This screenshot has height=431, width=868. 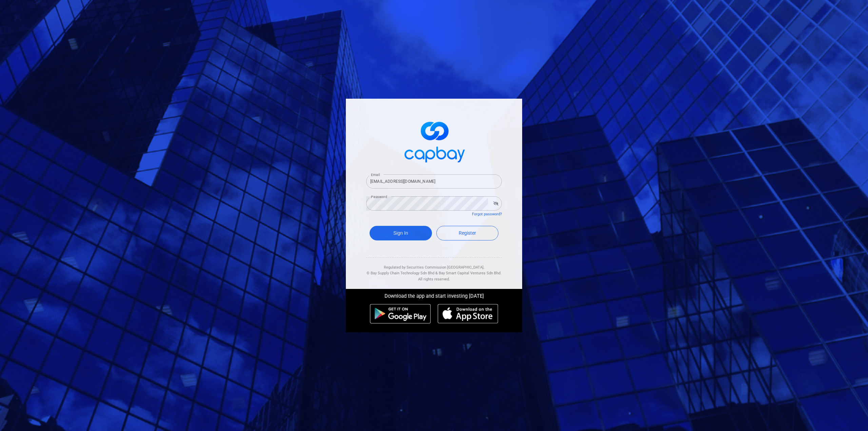 I want to click on span: Bay Smart Capital Ventures Sdn Bhd., so click(x=470, y=273).